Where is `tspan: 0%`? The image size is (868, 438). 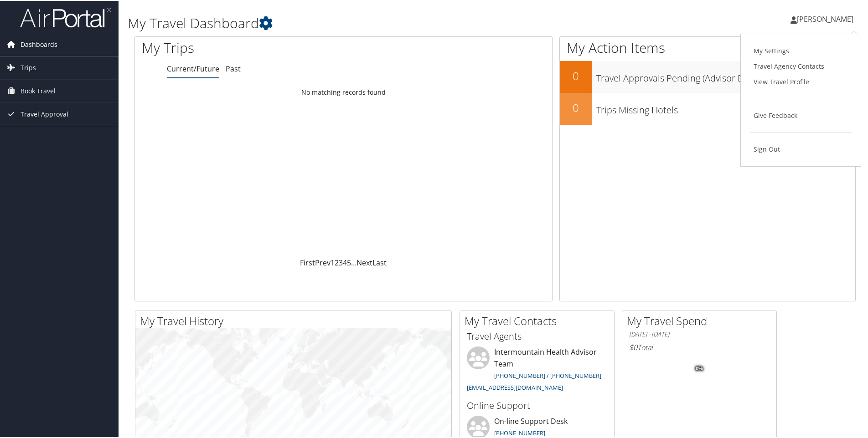
tspan: 0% is located at coordinates (699, 368).